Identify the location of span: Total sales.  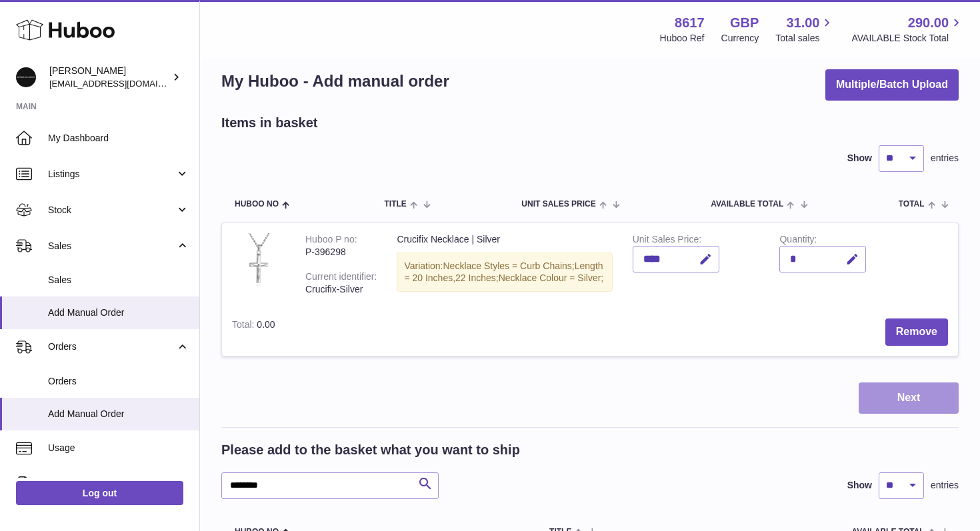
(805, 38).